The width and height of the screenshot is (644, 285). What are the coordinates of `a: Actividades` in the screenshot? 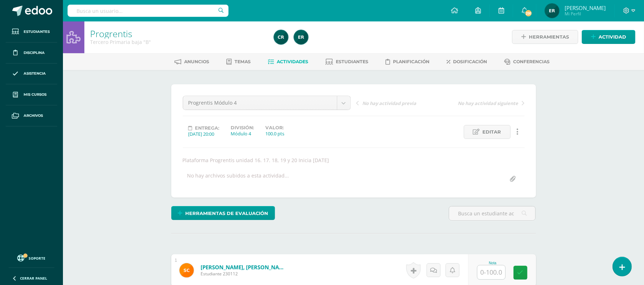 It's located at (288, 62).